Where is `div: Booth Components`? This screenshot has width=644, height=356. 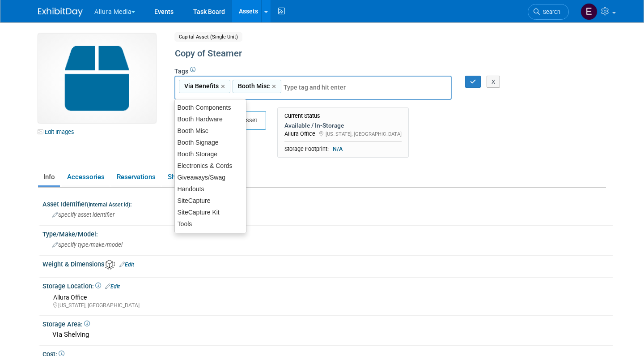
div: Booth Components is located at coordinates (211, 108).